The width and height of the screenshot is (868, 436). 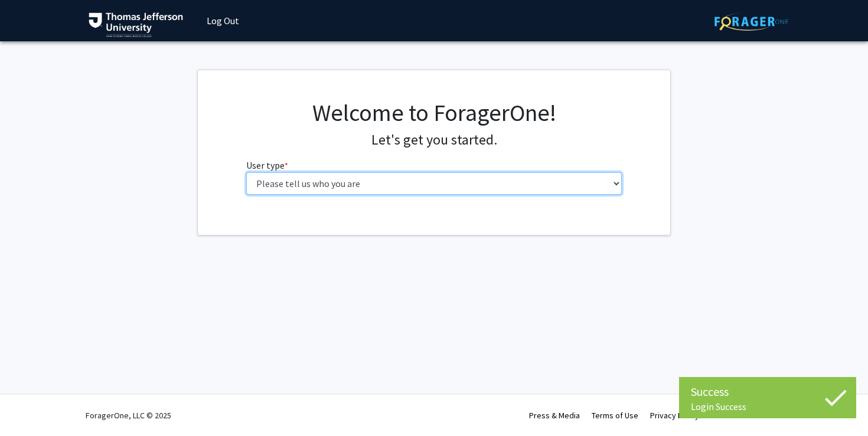 What do you see at coordinates (554, 415) in the screenshot?
I see `a: Press & Media` at bounding box center [554, 415].